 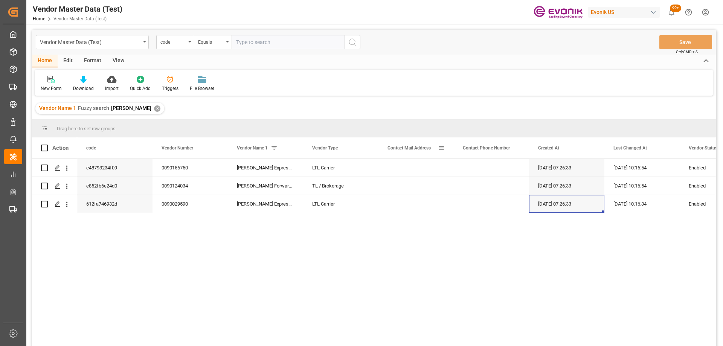 What do you see at coordinates (190, 204) in the screenshot?
I see `div: 0090029590` at bounding box center [190, 204].